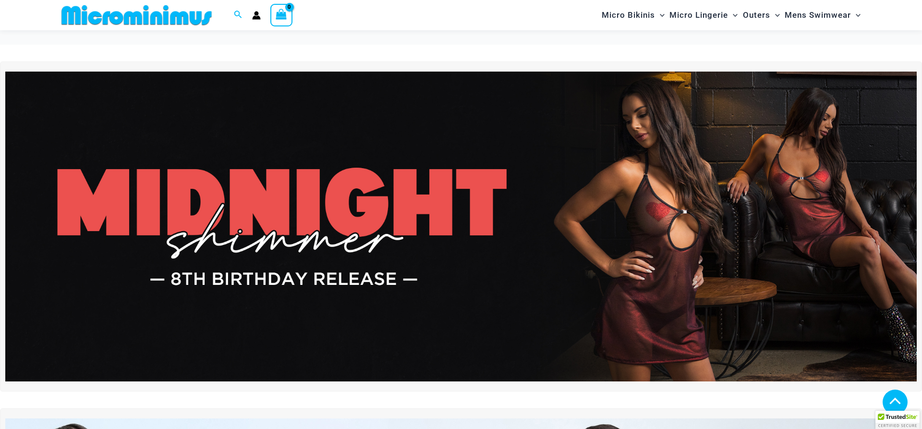 This screenshot has height=429, width=922. I want to click on img: Midnight Shimmer Red Dress, so click(461, 226).